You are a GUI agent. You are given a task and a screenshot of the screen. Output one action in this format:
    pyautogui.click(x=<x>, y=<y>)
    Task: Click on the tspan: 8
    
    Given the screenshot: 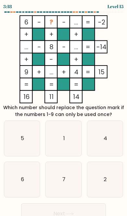 What is the action you would take?
    pyautogui.click(x=51, y=47)
    